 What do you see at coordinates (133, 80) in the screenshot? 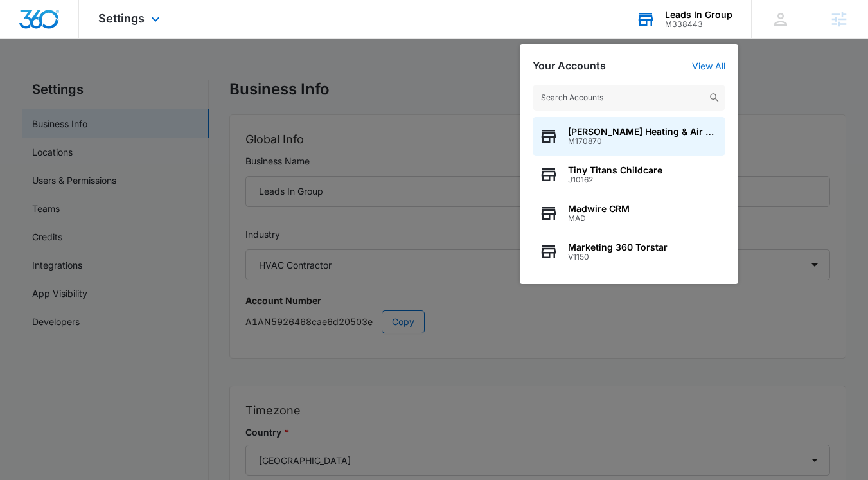
I see `img: tab_keywords_by_traffic_grey.svg` at bounding box center [133, 80].